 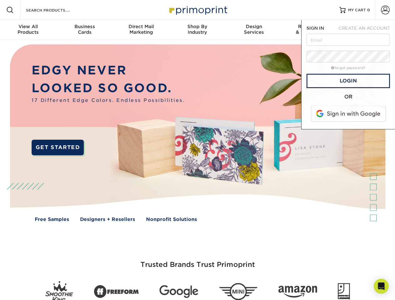 What do you see at coordinates (348, 40) in the screenshot?
I see `input: Email` at bounding box center [348, 40].